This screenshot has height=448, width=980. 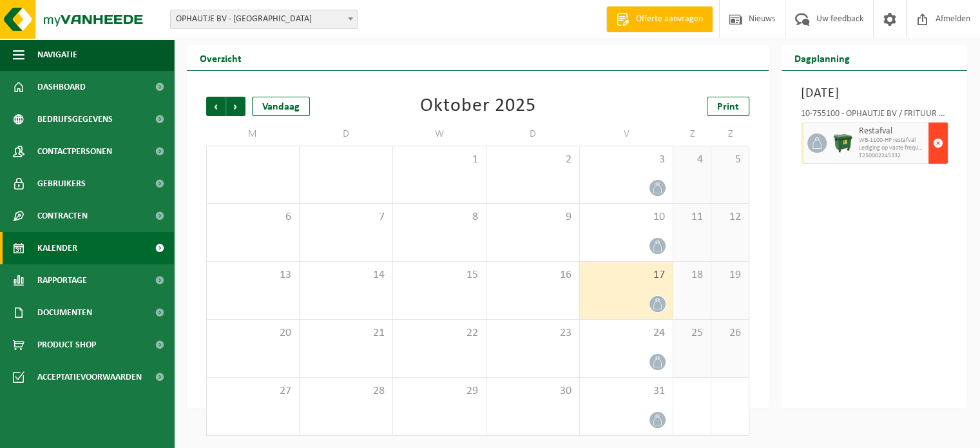 What do you see at coordinates (692, 217) in the screenshot?
I see `span: 11` at bounding box center [692, 217].